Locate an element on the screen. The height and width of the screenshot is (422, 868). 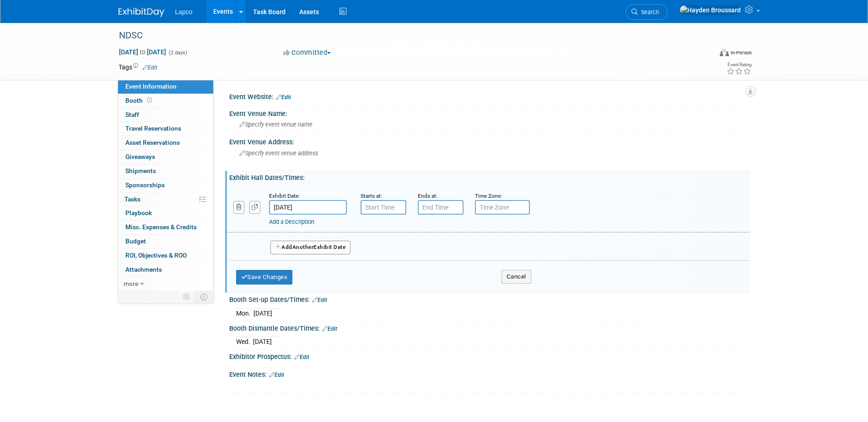
a: Shipments is located at coordinates (166, 171).